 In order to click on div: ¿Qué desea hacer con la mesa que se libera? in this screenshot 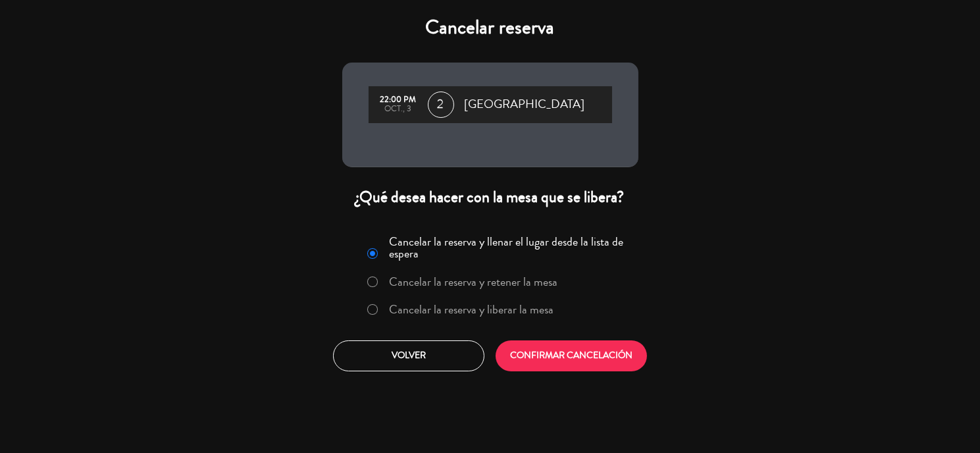, I will do `click(490, 197)`.